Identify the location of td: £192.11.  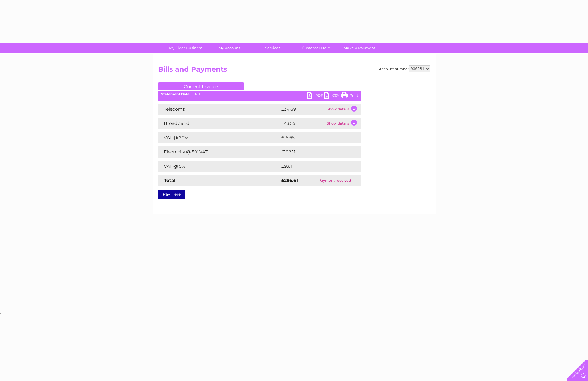
(315, 152).